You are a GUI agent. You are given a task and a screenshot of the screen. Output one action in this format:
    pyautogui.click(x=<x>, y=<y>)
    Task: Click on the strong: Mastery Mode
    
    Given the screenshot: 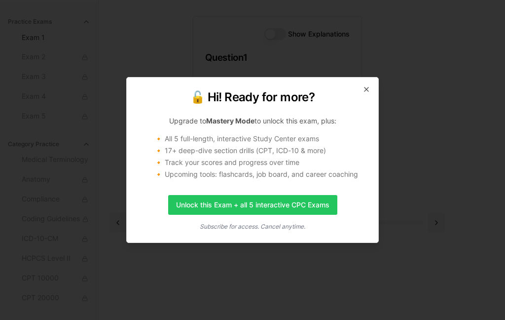 What is the action you would take?
    pyautogui.click(x=230, y=120)
    